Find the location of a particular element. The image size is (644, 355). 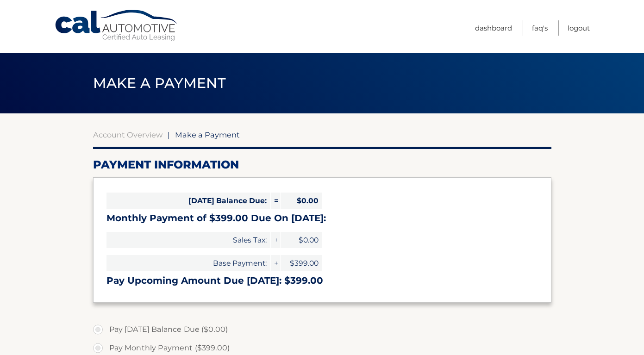

span: Base Payment: is located at coordinates (188, 263).